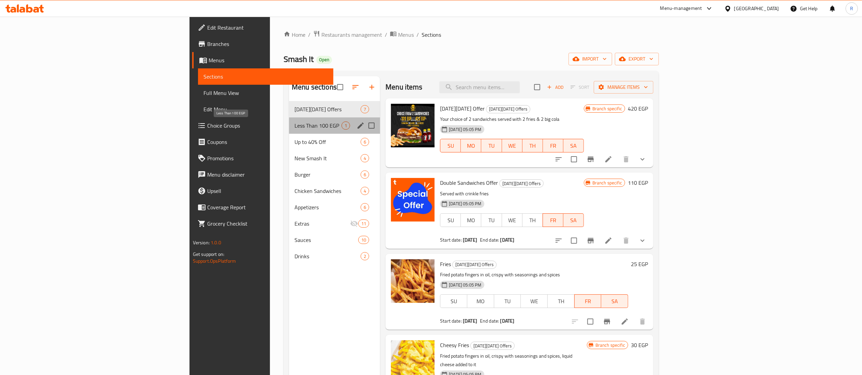  What do you see at coordinates (208, 254) in the screenshot?
I see `span: Get support on:` at bounding box center [208, 254].